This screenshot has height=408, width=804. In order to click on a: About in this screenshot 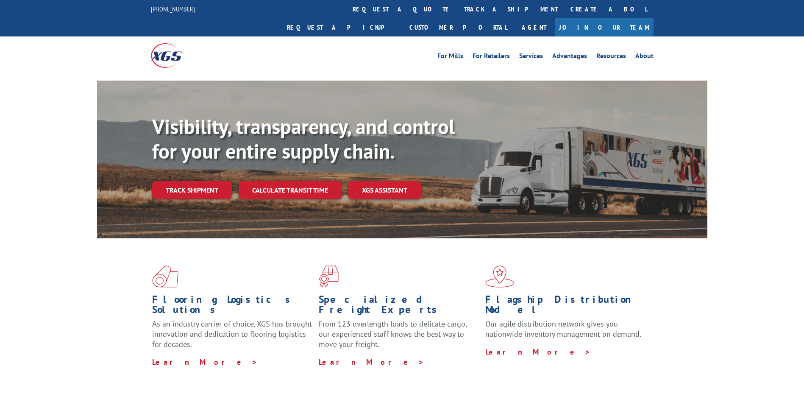, I will do `click(644, 57)`.